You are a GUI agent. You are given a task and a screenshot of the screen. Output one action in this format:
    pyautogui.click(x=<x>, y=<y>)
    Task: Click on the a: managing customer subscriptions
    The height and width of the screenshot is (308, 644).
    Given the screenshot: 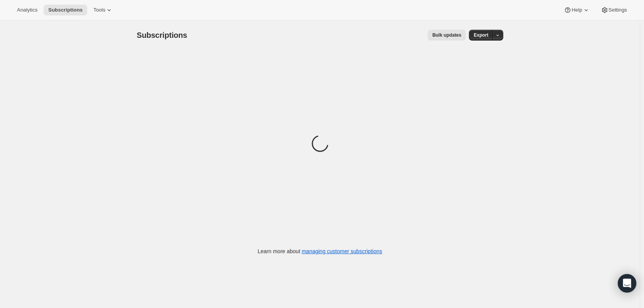 What is the action you would take?
    pyautogui.click(x=342, y=251)
    